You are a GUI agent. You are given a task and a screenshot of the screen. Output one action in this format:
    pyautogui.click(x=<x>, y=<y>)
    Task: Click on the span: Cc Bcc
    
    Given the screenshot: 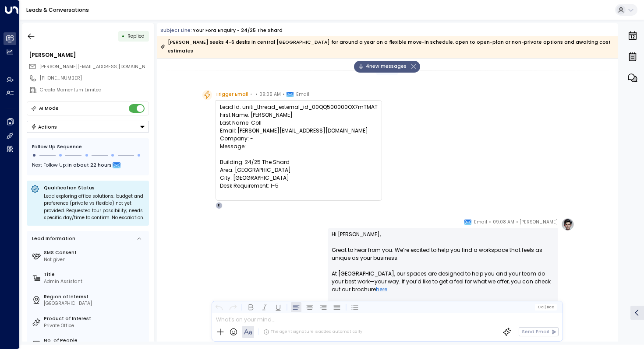 What is the action you would take?
    pyautogui.click(x=546, y=307)
    